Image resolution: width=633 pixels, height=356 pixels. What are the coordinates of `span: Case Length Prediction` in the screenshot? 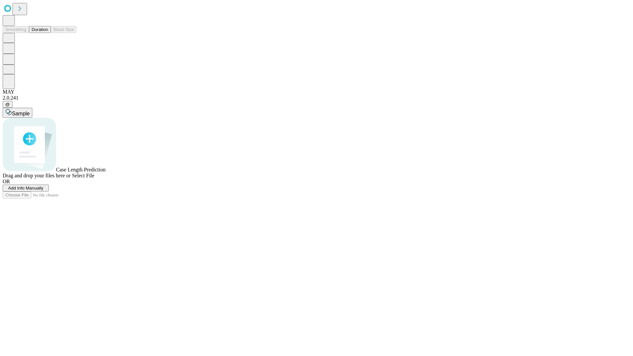 It's located at (81, 170).